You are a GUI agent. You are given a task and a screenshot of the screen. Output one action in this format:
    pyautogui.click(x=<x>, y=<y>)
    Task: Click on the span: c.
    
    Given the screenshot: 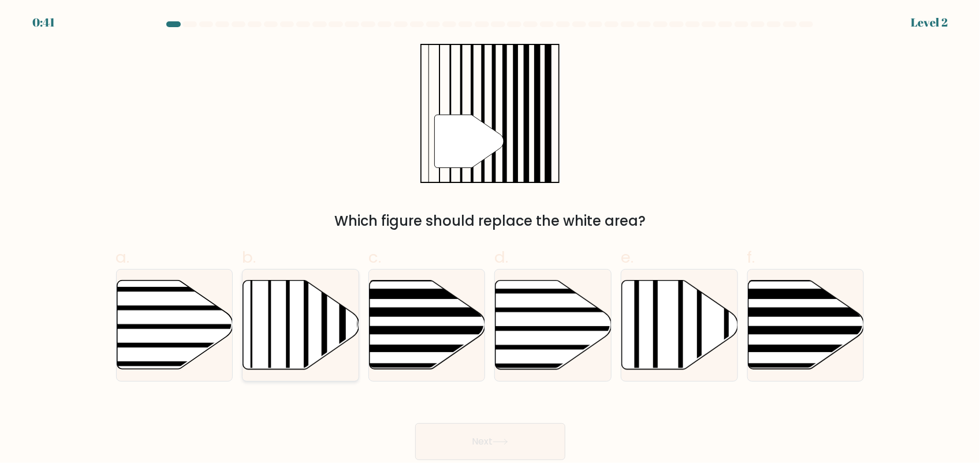 What is the action you would take?
    pyautogui.click(x=374, y=257)
    